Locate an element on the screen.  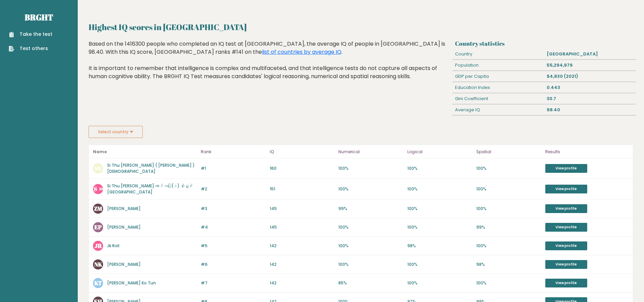
div: 98.40 is located at coordinates (590, 110).